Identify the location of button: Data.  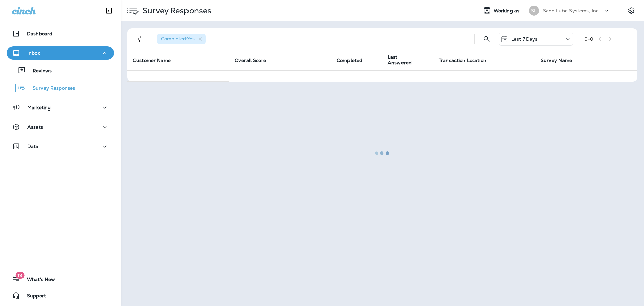
(61, 146).